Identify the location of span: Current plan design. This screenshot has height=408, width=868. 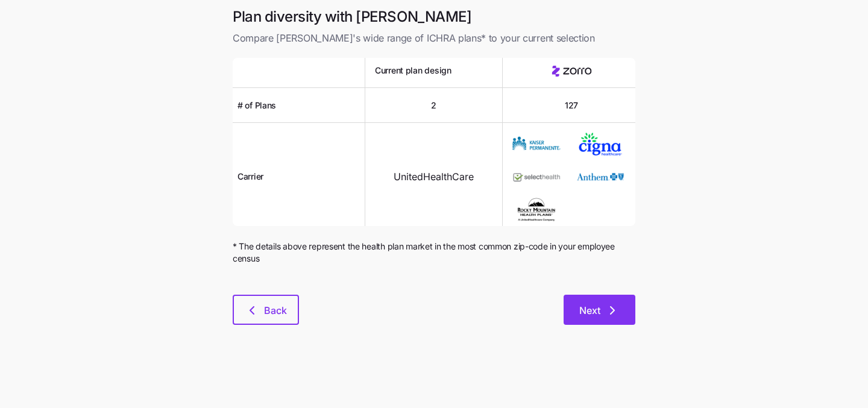
(413, 71).